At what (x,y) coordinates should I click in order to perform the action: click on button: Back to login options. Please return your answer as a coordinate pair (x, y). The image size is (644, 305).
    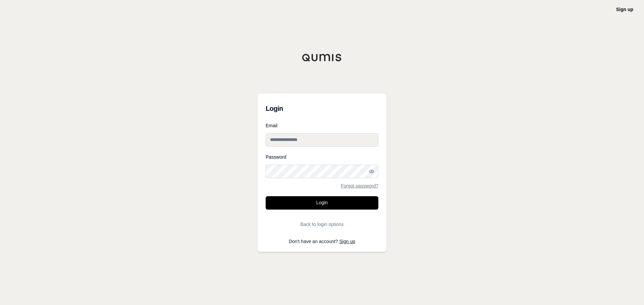
    Looking at the image, I should click on (322, 224).